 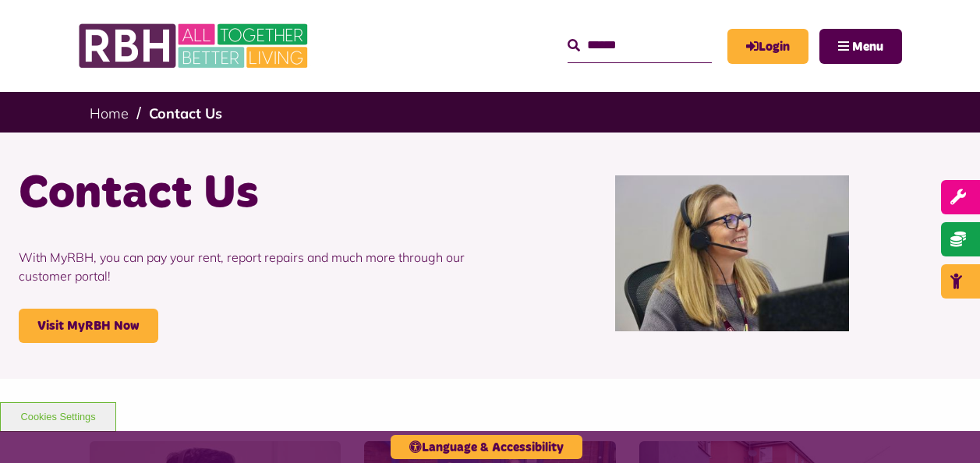 What do you see at coordinates (861, 46) in the screenshot?
I see `button: Navigation` at bounding box center [861, 46].